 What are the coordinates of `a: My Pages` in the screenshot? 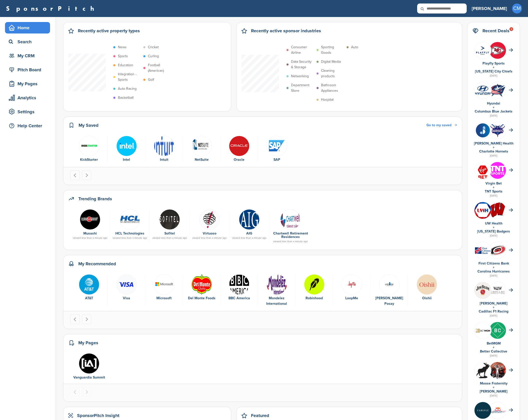 It's located at (28, 84).